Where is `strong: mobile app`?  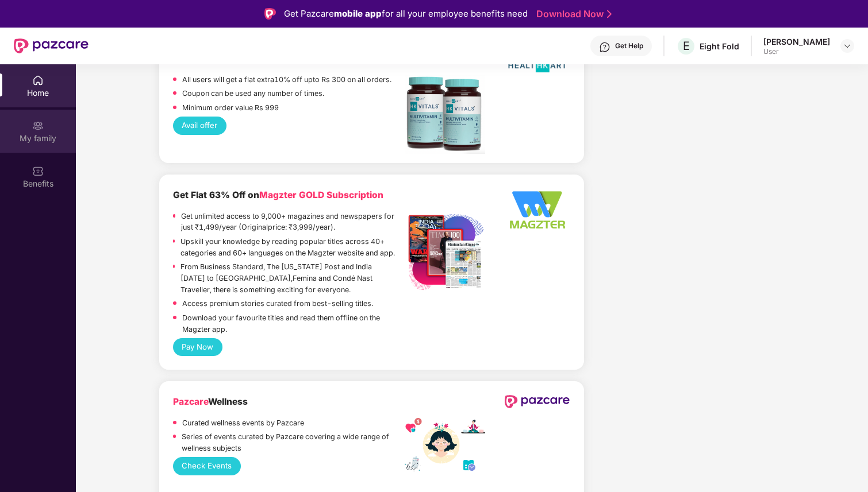 strong: mobile app is located at coordinates (357, 13).